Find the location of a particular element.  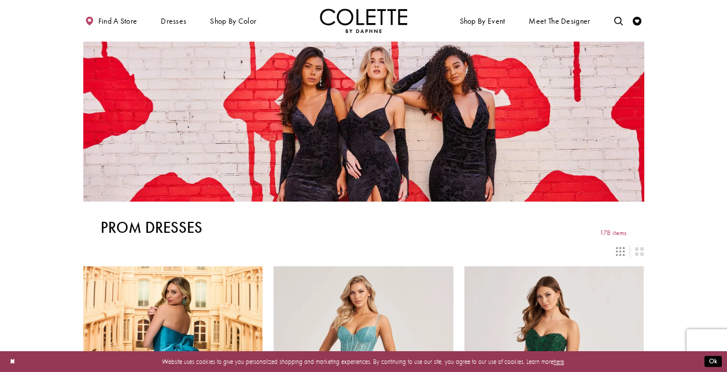

span: Switch layout to 2 columns is located at coordinates (639, 252).